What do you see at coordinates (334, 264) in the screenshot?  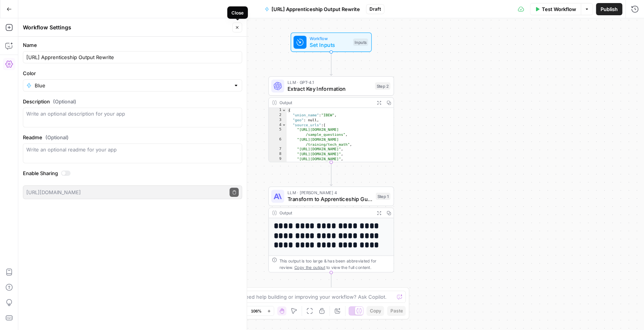 I see `div: This output is too large & has been abbreviated for review. to view the full content.` at bounding box center [334, 264].